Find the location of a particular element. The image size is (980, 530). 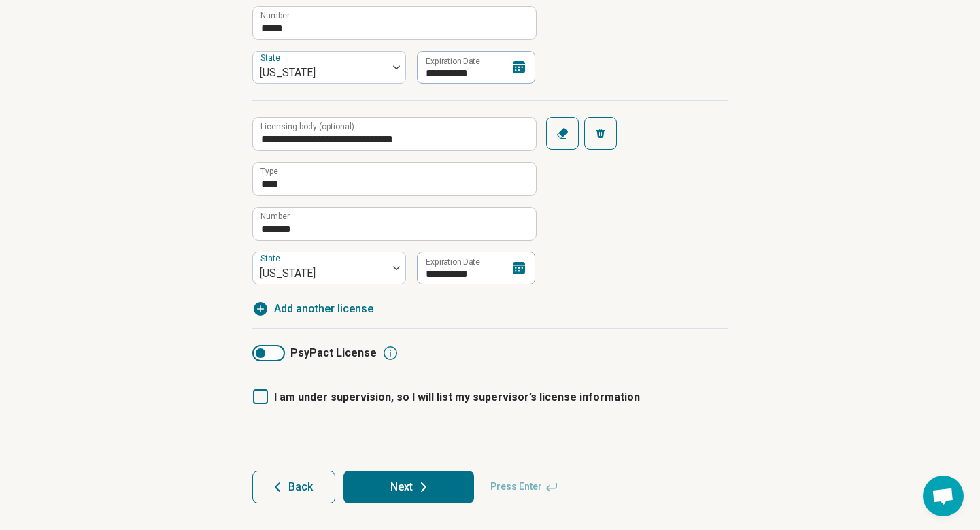

button: Next is located at coordinates (409, 488).